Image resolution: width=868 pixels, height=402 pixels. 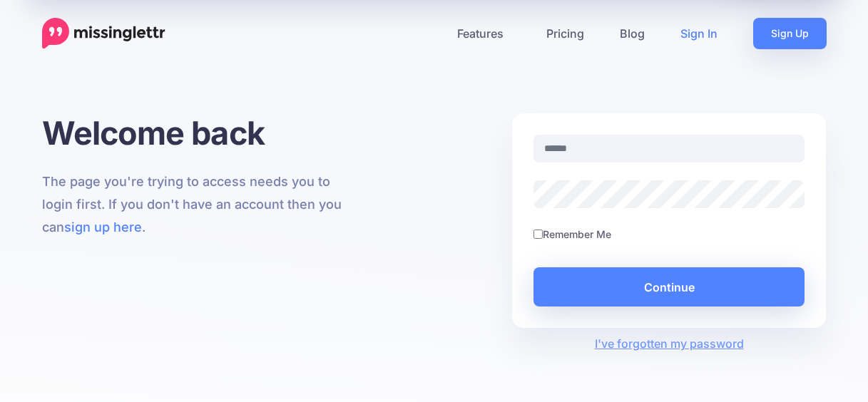 What do you see at coordinates (669, 286) in the screenshot?
I see `button: Continue` at bounding box center [669, 286].